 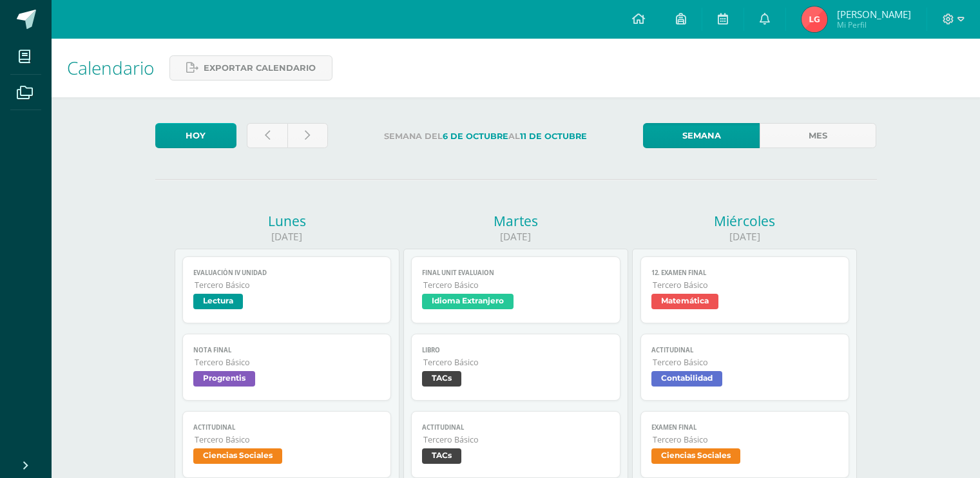 I want to click on div: Miércoles, so click(x=744, y=221).